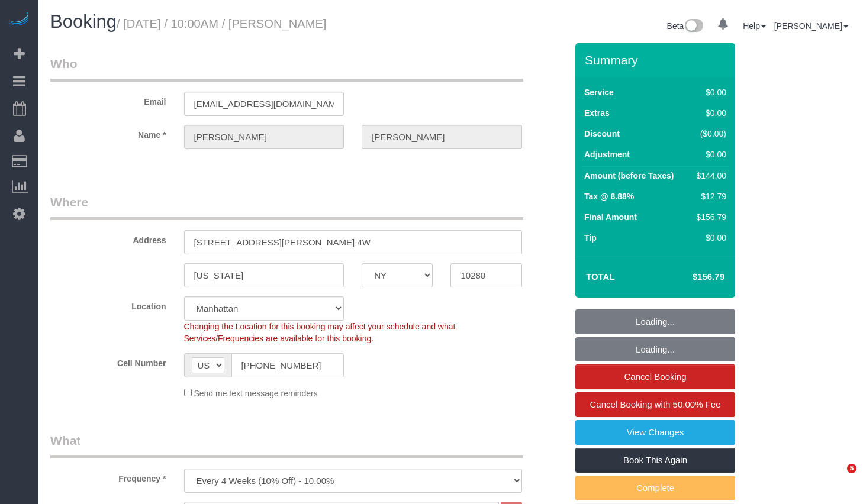  Describe the element at coordinates (709, 217) in the screenshot. I see `div: $156.79` at that location.